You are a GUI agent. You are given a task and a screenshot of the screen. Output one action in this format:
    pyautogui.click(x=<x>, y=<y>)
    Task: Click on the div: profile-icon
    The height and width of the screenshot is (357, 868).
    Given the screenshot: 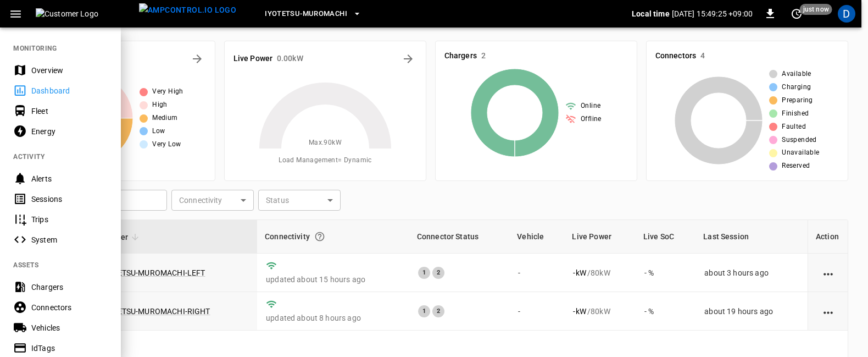 What is the action you would take?
    pyautogui.click(x=847, y=13)
    